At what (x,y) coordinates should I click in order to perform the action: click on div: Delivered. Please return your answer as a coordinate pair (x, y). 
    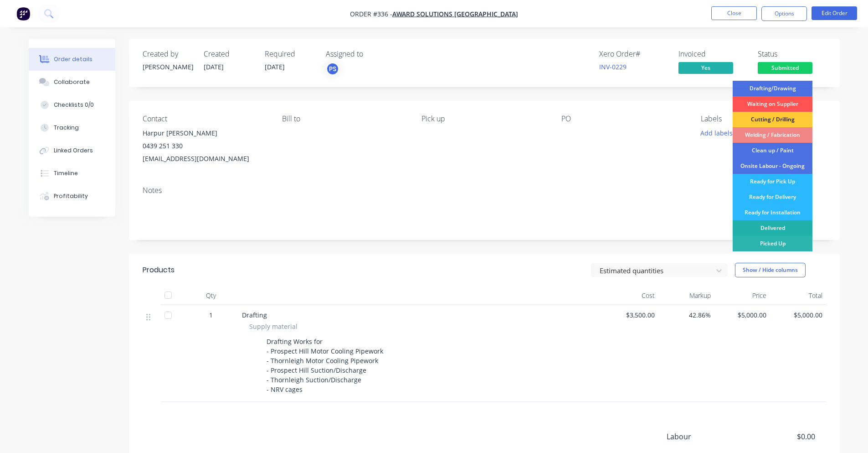
    Looking at the image, I should click on (772, 228).